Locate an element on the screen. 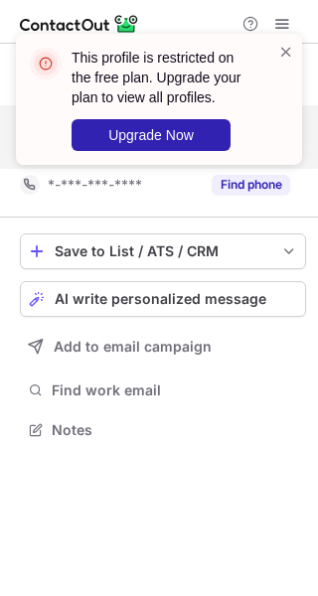 The height and width of the screenshot is (596, 318). button: AI write personalized message is located at coordinates (163, 299).